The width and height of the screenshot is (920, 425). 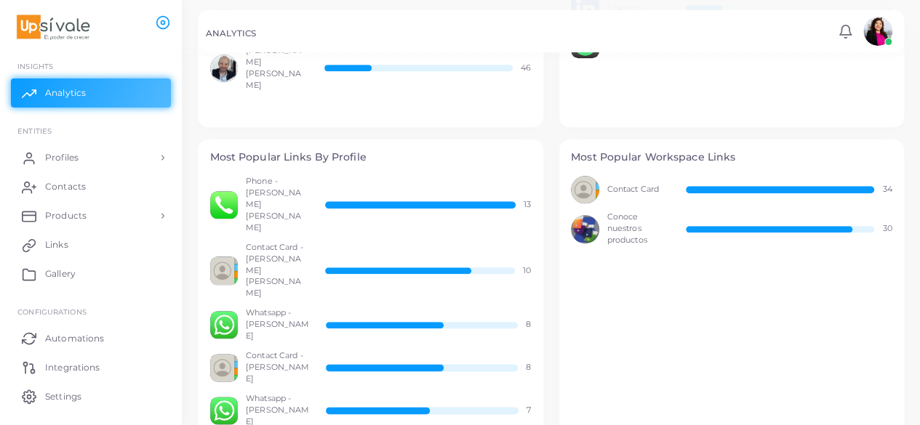 What do you see at coordinates (91, 187) in the screenshot?
I see `a: Contacts` at bounding box center [91, 187].